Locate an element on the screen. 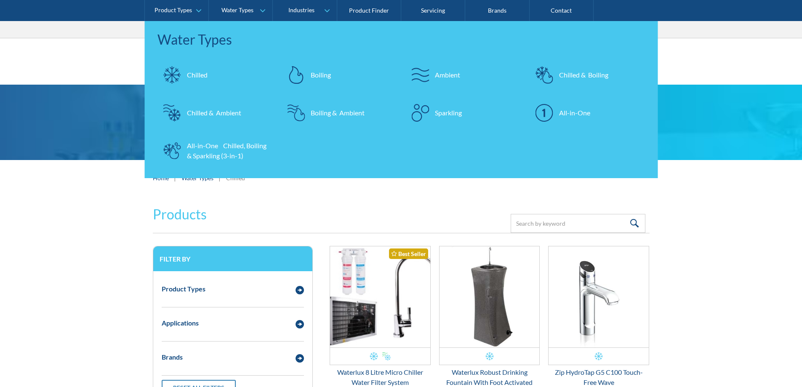 Image resolution: width=802 pixels, height=387 pixels. div: Chilled is located at coordinates (197, 75).